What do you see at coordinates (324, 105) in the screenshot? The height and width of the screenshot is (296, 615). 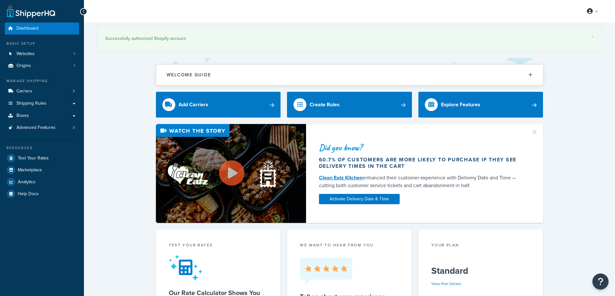 I see `div: Create Rules` at bounding box center [324, 105].